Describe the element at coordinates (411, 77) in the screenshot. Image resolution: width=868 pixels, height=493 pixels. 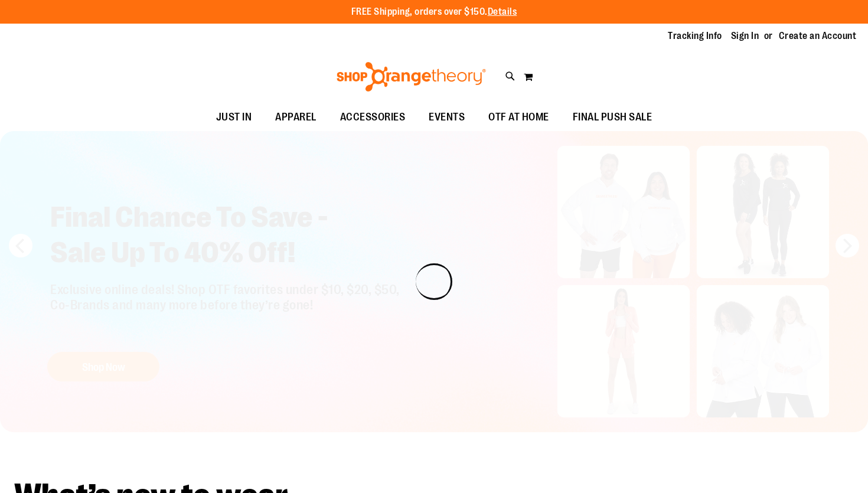
I see `img: Shop Orangetheory` at that location.